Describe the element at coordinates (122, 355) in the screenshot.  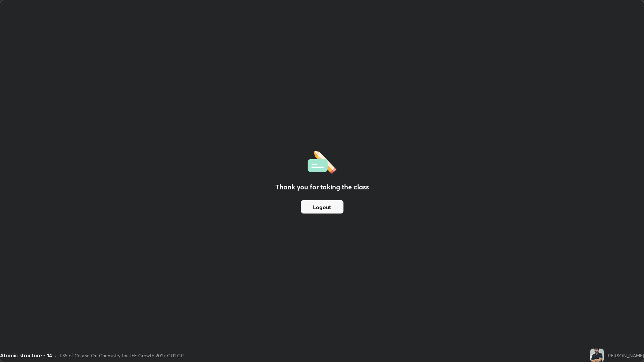
I see `div: L35 of Course On Chemistry for JEE Growth 2027 GH1 GP` at that location.